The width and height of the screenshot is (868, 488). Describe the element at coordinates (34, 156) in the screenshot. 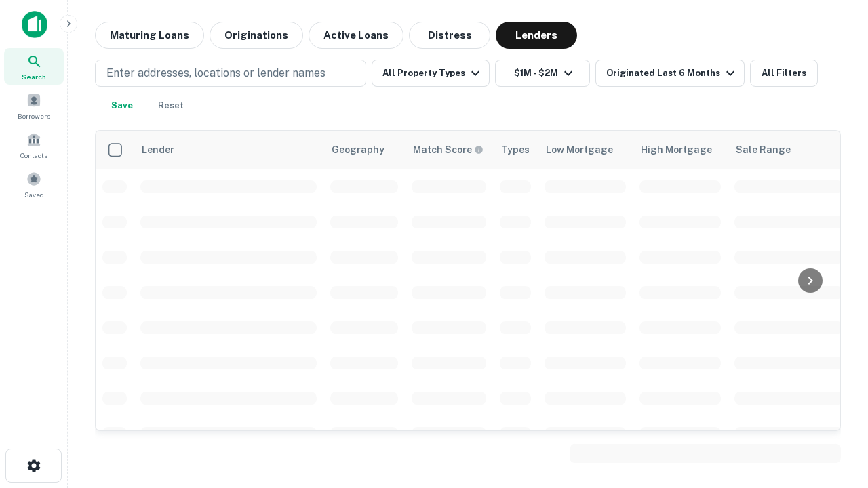

I see `span: Contacts` at that location.